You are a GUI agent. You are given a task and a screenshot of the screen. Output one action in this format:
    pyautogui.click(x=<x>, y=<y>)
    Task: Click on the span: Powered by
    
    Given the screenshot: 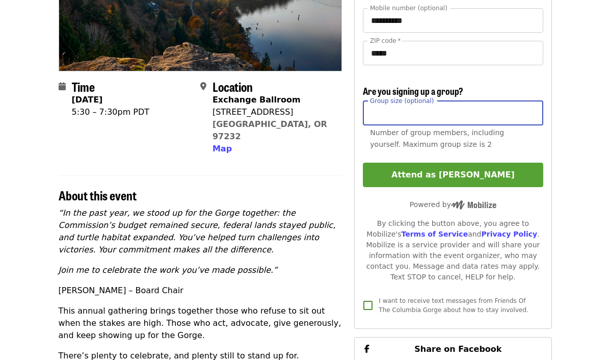 What is the action you would take?
    pyautogui.click(x=453, y=204)
    